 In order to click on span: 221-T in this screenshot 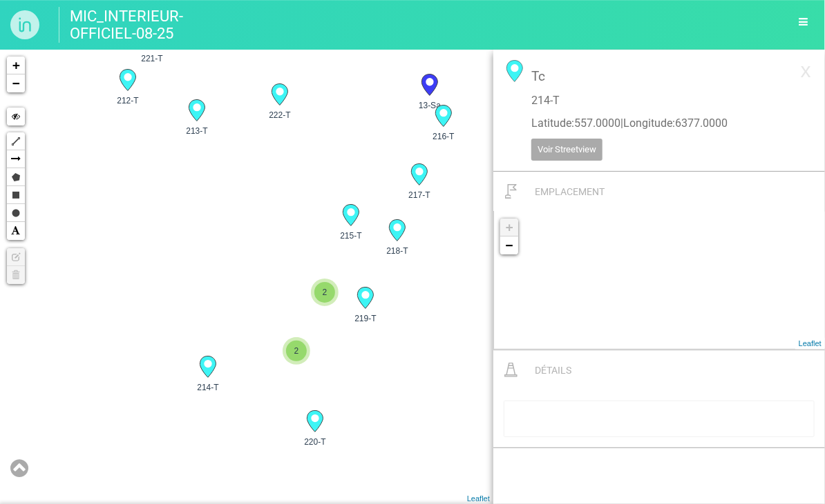, I will do `click(152, 59)`.